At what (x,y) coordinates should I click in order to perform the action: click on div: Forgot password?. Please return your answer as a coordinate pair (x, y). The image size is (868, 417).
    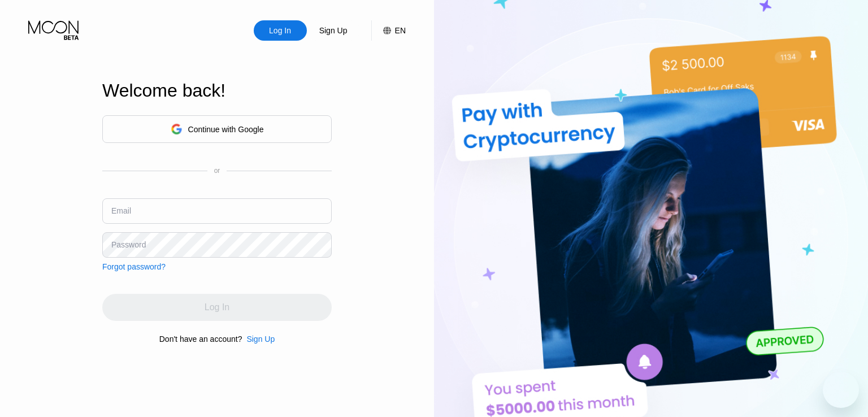
    Looking at the image, I should click on (134, 267).